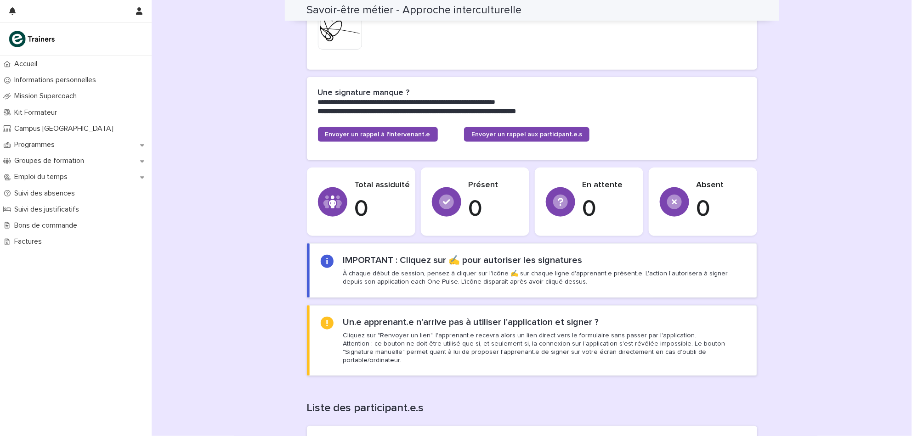 The width and height of the screenshot is (912, 436). Describe the element at coordinates (47, 96) in the screenshot. I see `p: Mission Supercoach` at that location.